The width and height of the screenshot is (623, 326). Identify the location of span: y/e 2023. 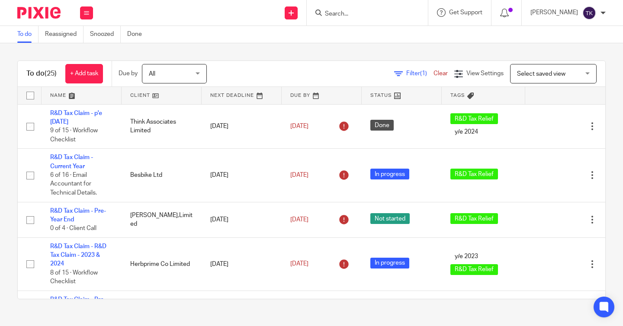
(467, 257).